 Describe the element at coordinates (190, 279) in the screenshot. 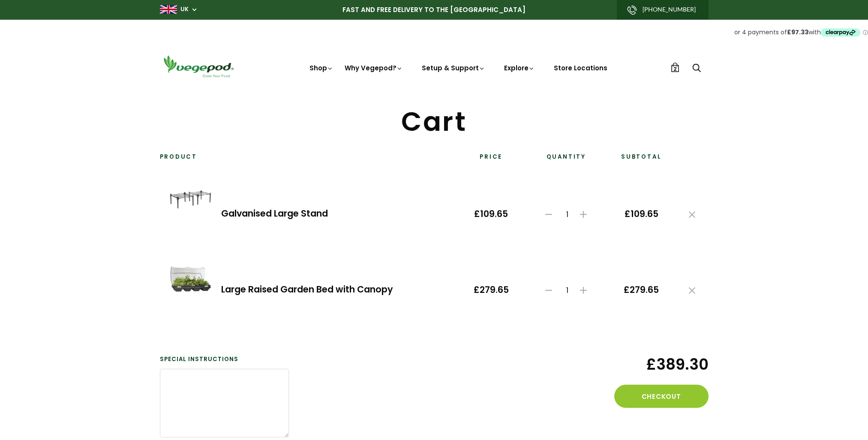

I see `img: Large Raised Garden Bed with Canopy` at that location.